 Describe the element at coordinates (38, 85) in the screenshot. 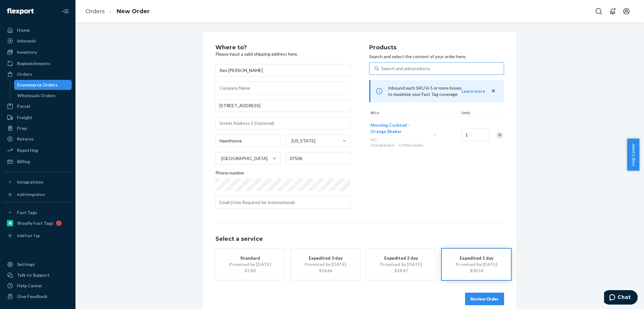

I see `div: Ecommerce Orders` at that location.